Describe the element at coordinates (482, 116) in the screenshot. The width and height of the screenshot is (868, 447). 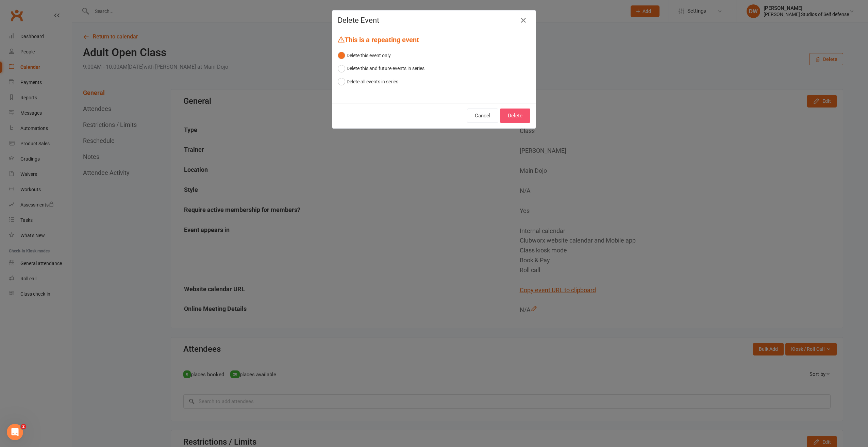
I see `button: Cancel` at that location.